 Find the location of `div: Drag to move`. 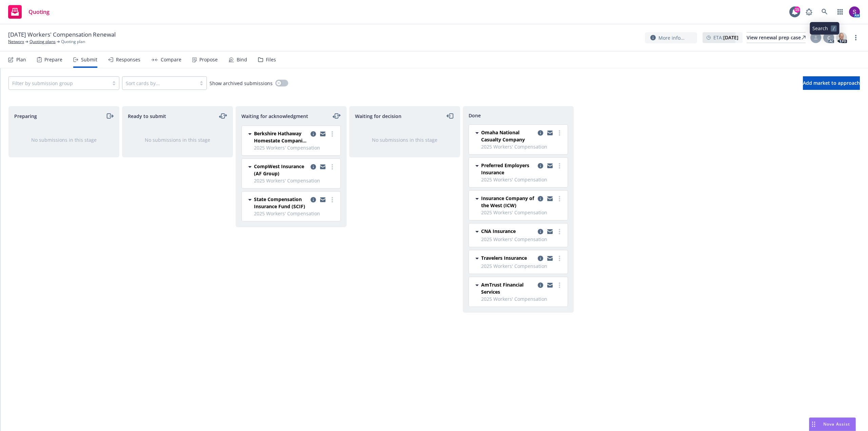

div: Drag to move is located at coordinates (813, 424).